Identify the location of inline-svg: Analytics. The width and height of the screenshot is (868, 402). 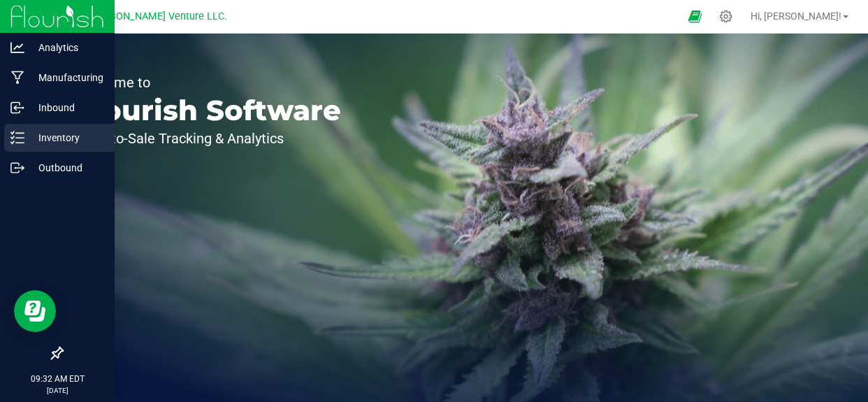
(18, 47).